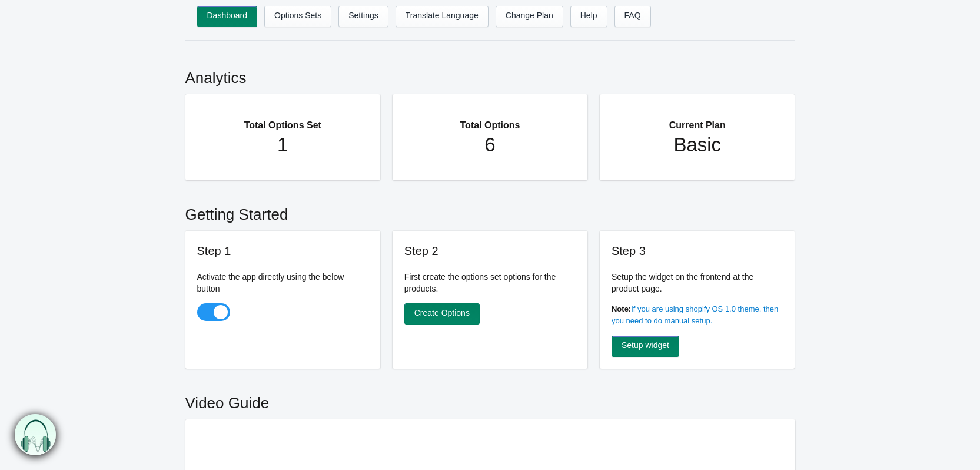 The width and height of the screenshot is (980, 470). I want to click on h3: Step 3, so click(698, 251).